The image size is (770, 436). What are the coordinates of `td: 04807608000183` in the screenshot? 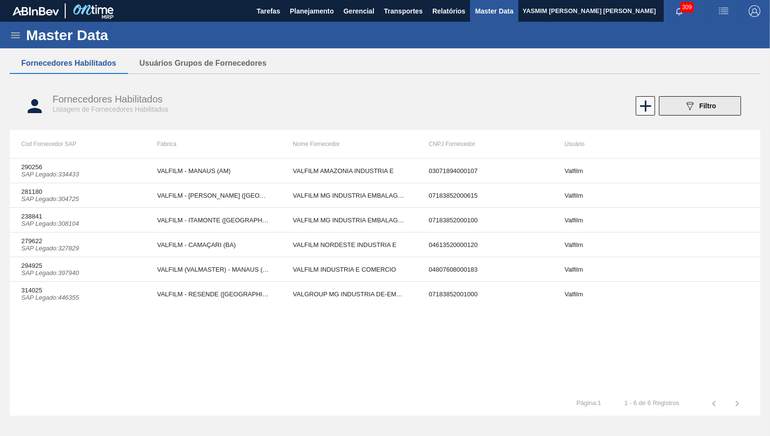 It's located at (485, 269).